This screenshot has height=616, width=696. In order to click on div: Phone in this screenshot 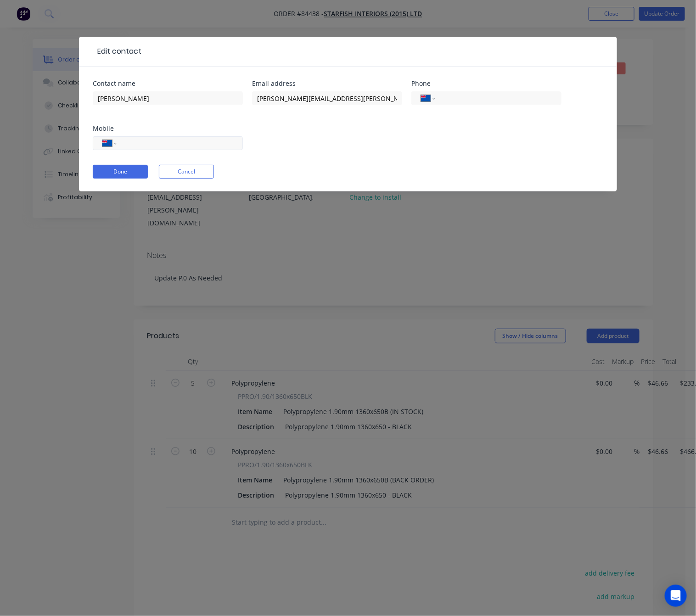, I will do `click(486, 83)`.